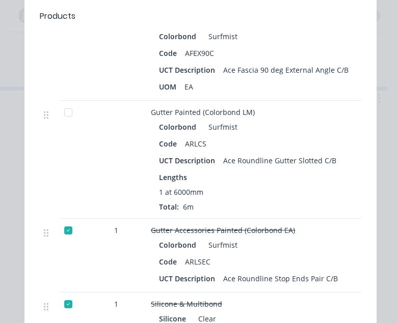  What do you see at coordinates (199, 53) in the screenshot?
I see `div: AFEX90C` at bounding box center [199, 53].